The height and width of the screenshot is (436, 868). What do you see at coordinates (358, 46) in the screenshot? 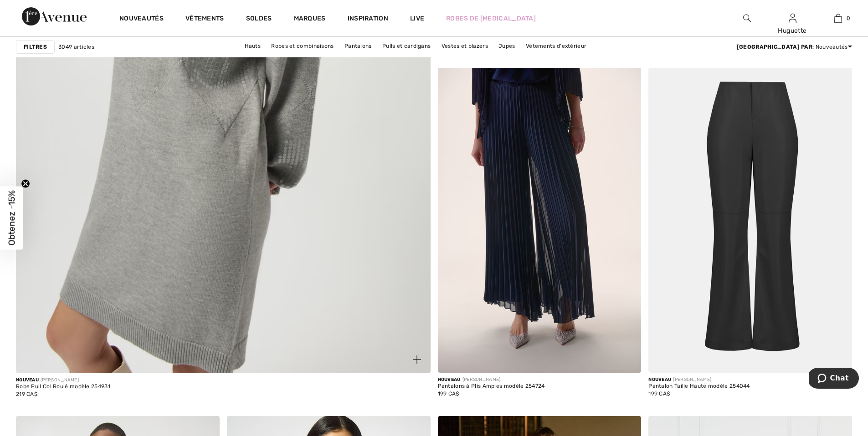
I see `a: Pantalons` at bounding box center [358, 46].